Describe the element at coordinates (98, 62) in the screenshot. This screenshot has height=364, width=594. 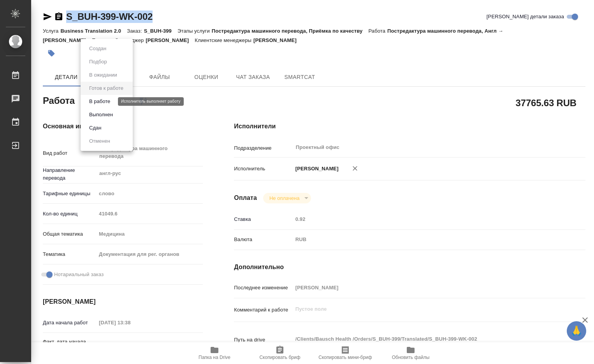
I see `button: Подбор` at that location.